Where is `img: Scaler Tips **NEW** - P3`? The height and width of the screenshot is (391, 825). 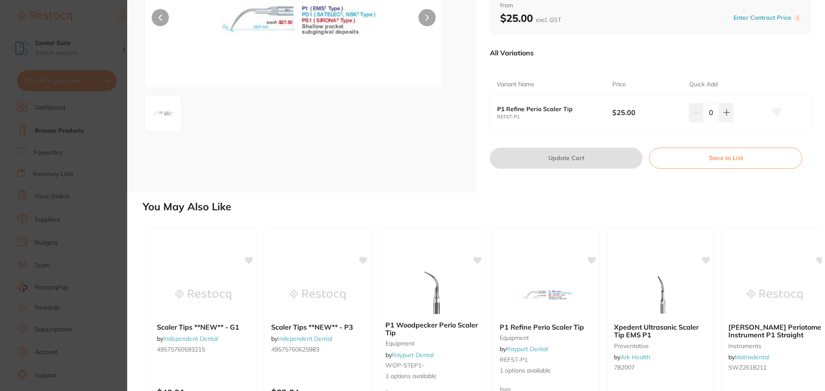 img: Scaler Tips **NEW** - P3 is located at coordinates (318, 295).